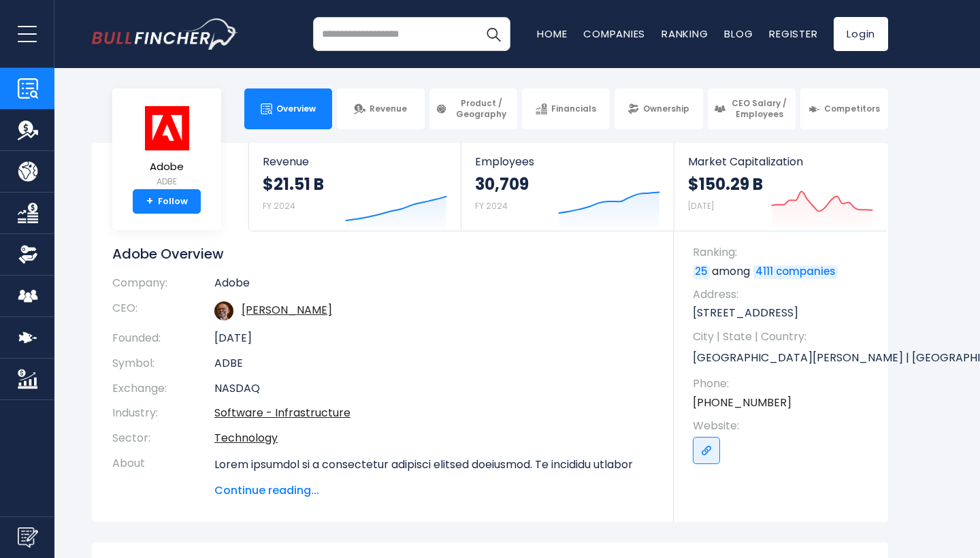 The image size is (980, 558). Describe the element at coordinates (380, 109) in the screenshot. I see `a: Revenue` at that location.